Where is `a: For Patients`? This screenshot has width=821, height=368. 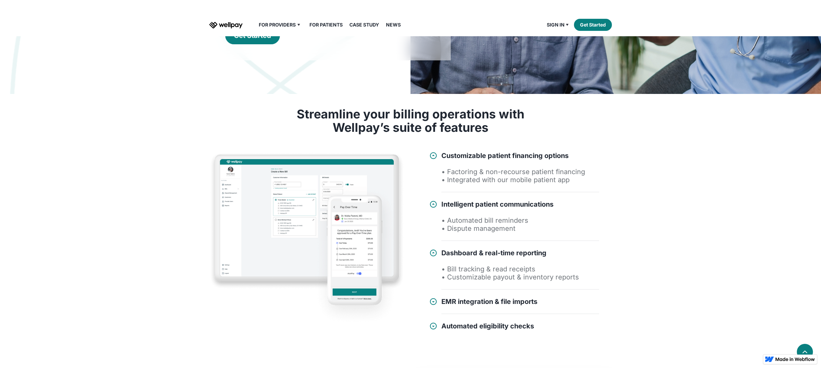
a: For Patients is located at coordinates (326, 25).